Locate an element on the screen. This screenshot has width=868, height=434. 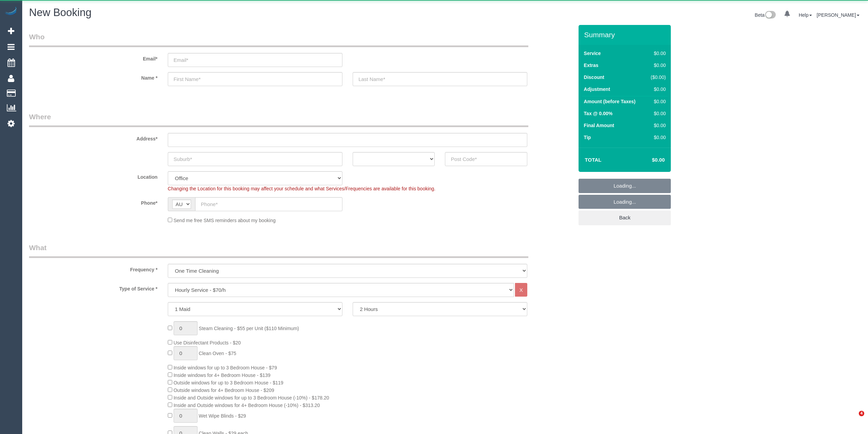
span: Inside and Outside windows for 4+ Bedroom House (-10%) - $313.20 is located at coordinates (247, 405).